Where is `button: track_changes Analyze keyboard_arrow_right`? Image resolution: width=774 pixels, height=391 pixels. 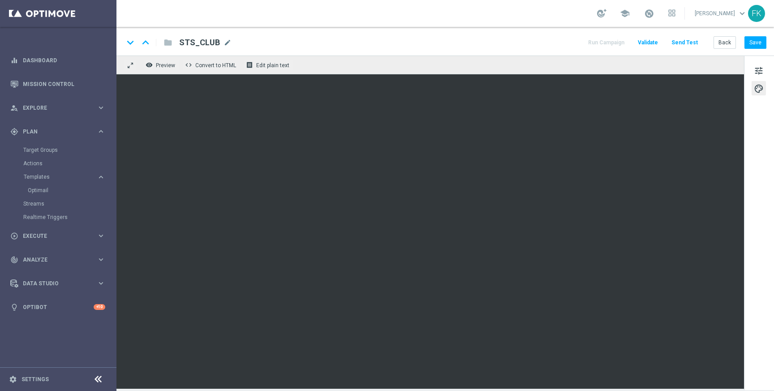 button: track_changes Analyze keyboard_arrow_right is located at coordinates (58, 260).